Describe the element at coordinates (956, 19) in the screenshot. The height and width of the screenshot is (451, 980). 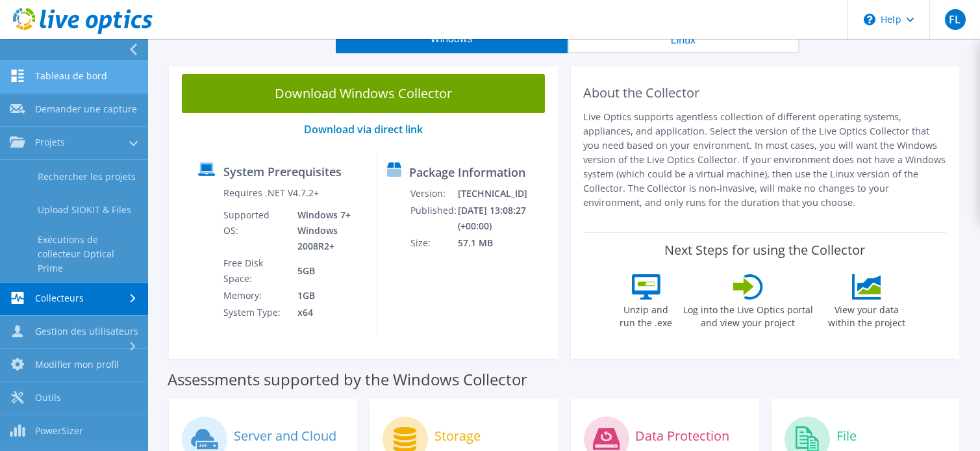
I see `span: FL` at that location.